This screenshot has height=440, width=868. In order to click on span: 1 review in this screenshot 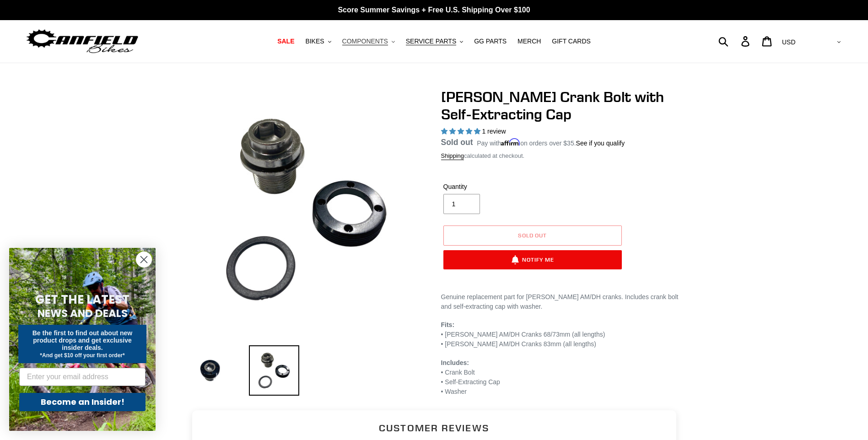, I will do `click(494, 131)`.